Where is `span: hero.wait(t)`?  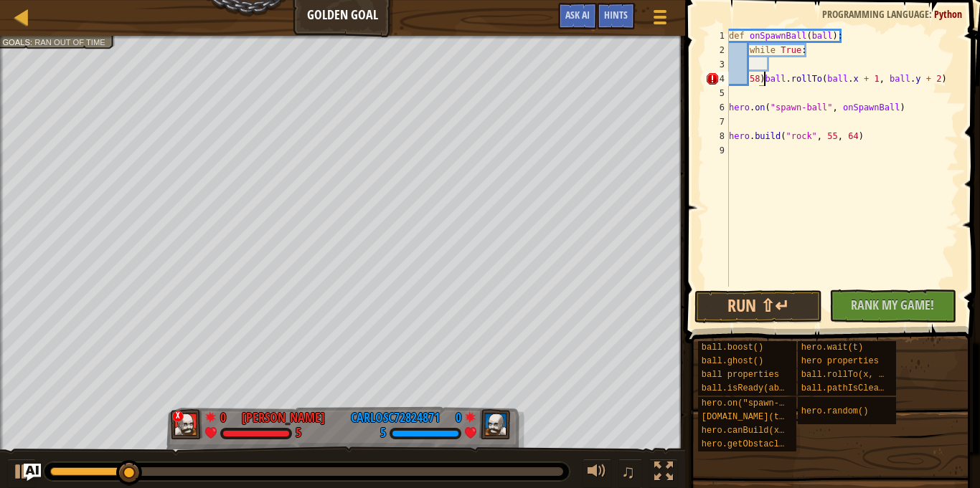
span: hero.wait(t) is located at coordinates (833, 347).